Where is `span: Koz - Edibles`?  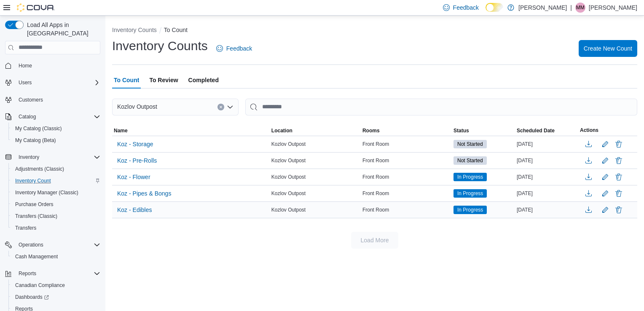
span: Koz - Edibles is located at coordinates (135, 210).